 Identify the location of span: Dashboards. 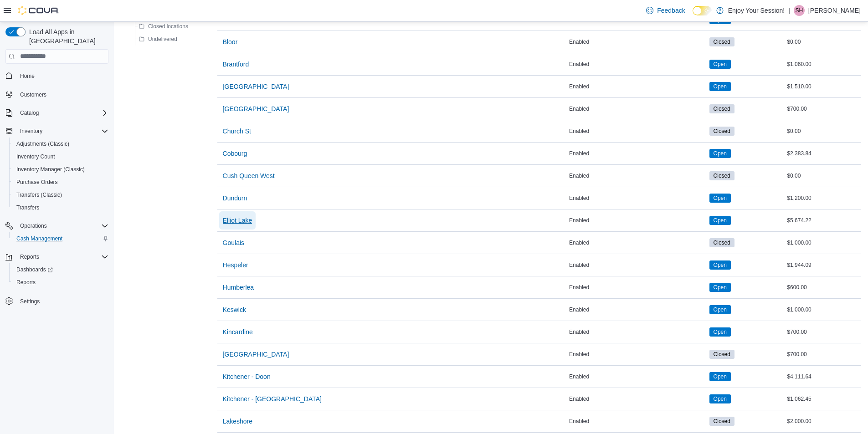
(61, 270).